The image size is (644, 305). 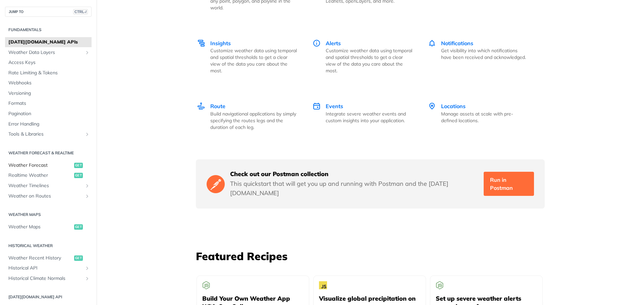 What do you see at coordinates (253, 121) in the screenshot?
I see `p: Build navigational applications by simply specifying the routes legs and the duration of each leg.` at bounding box center [253, 121].